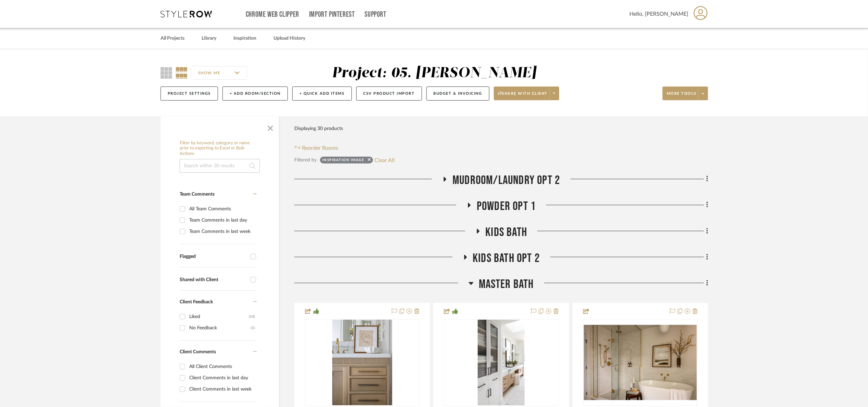 Image resolution: width=868 pixels, height=407 pixels. I want to click on span: Client Comments, so click(198, 352).